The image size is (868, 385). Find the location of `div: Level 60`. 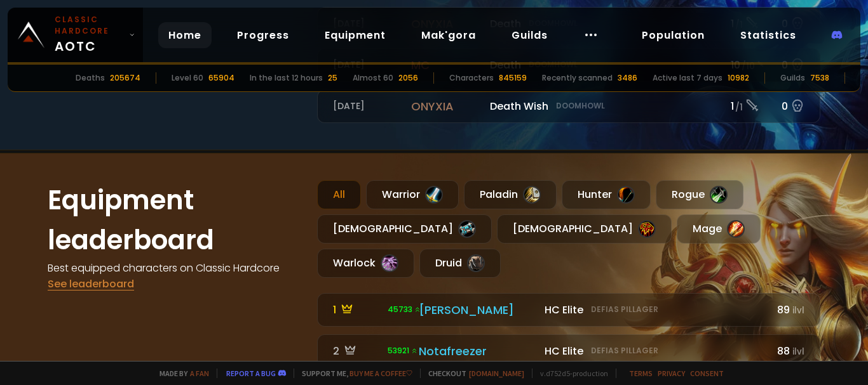

div: Level 60 is located at coordinates (187, 78).